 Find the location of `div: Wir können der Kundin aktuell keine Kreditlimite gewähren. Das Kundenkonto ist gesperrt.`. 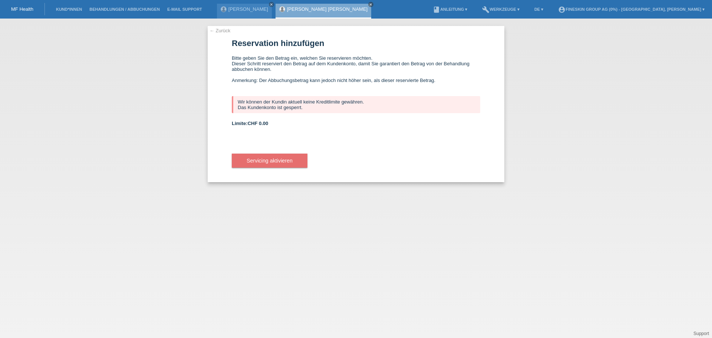

div: Wir können der Kundin aktuell keine Kreditlimite gewähren. Das Kundenkonto ist gesperrt. is located at coordinates (356, 105).